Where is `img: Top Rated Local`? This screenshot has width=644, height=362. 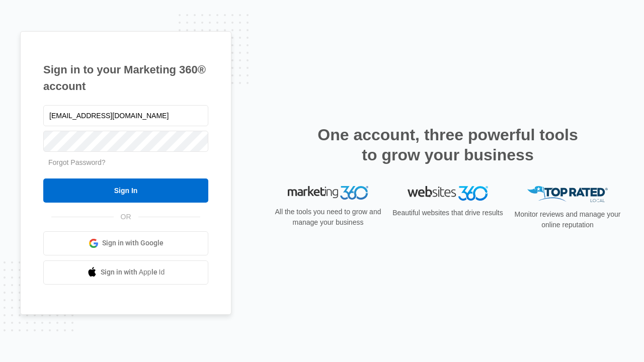 img: Top Rated Local is located at coordinates (567, 194).